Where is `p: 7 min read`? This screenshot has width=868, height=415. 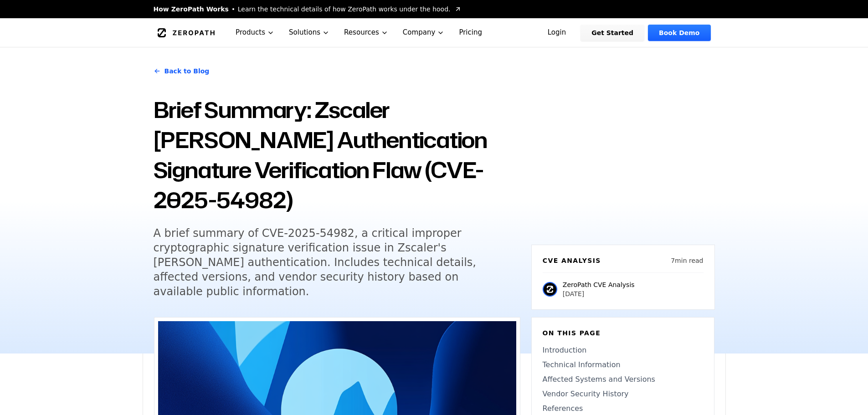 p: 7 min read is located at coordinates (687, 261).